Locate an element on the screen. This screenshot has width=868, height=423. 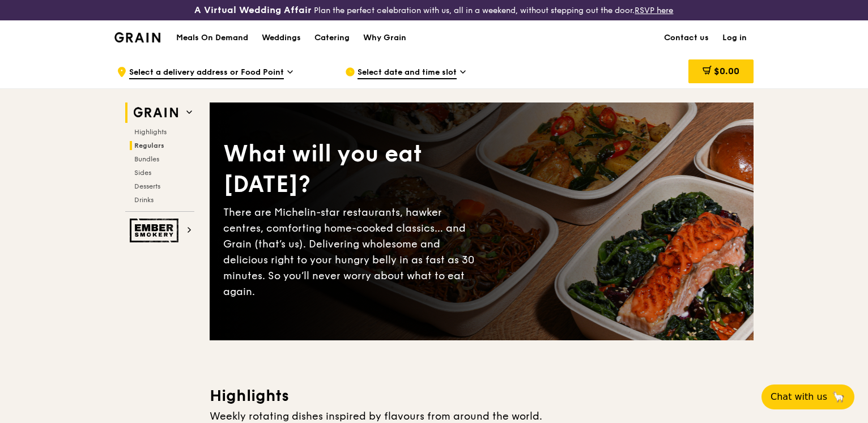
a: Log in is located at coordinates (735, 38).